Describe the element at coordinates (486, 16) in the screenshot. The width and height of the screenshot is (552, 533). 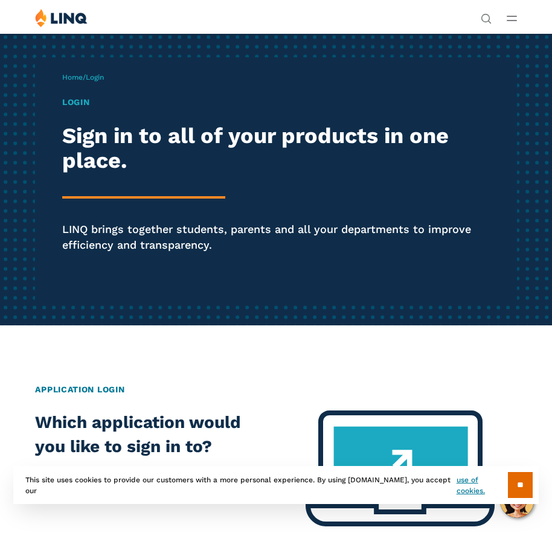
I see `nav: Utility Navigation` at that location.